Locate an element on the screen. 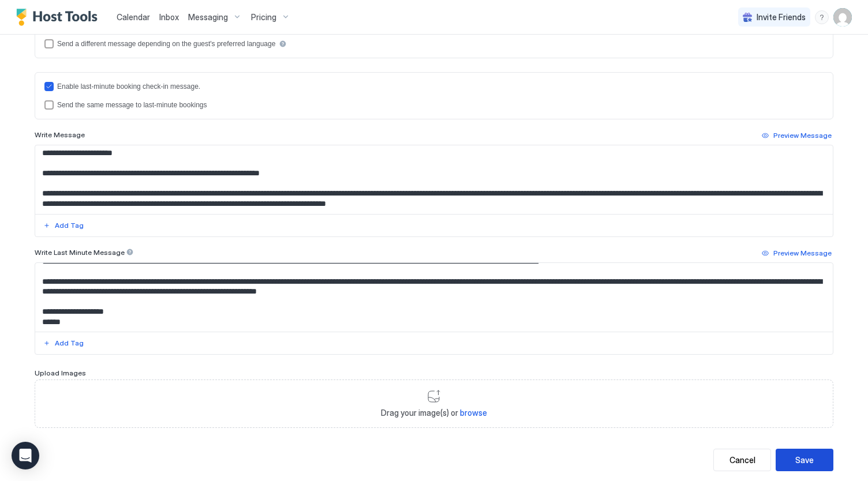 The width and height of the screenshot is (868, 481). div: lastMinuteMessageEnabled is located at coordinates (434, 86).